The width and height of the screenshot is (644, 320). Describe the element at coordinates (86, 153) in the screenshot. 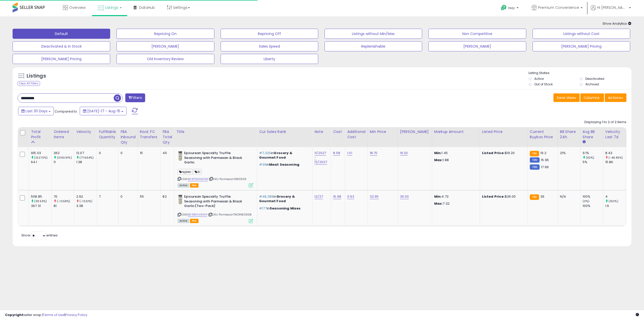

I see `div: 12.07` at that location.